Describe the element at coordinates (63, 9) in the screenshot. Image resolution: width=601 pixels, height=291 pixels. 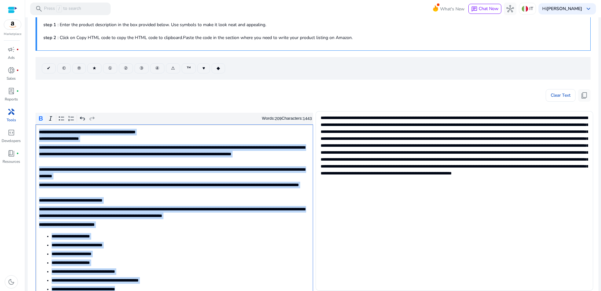
I see `p: Press to search` at that location.